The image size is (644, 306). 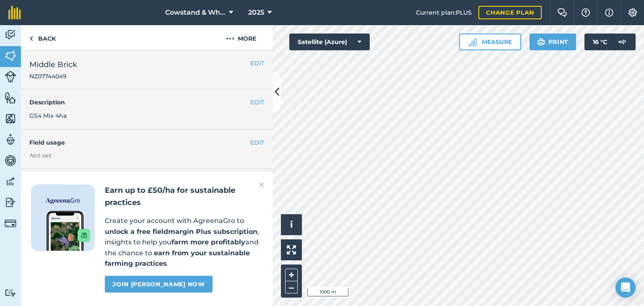 I want to click on img: fieldmargin Logo, so click(x=15, y=13).